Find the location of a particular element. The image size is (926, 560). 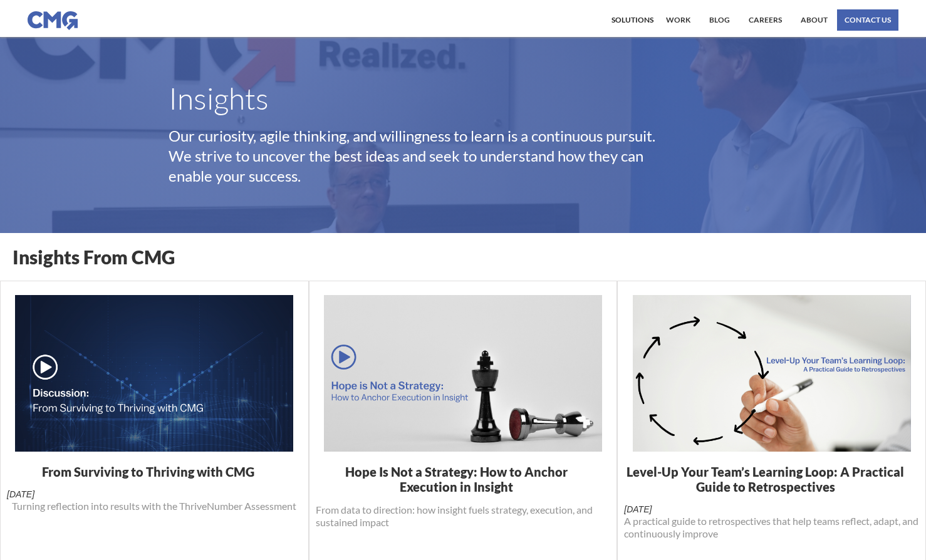

p: From data to direction: how insight fuels strategy, execution, and sustained impact is located at coordinates (463, 516).